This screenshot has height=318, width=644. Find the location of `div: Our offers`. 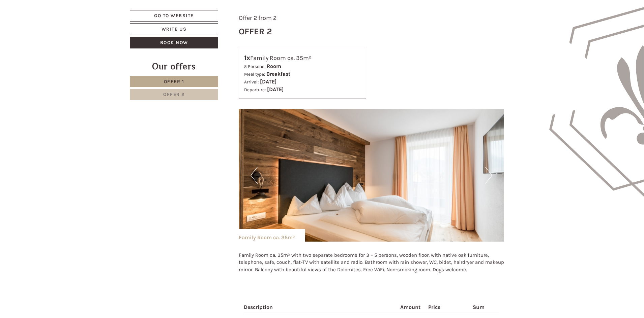

div: Our offers is located at coordinates (174, 67).